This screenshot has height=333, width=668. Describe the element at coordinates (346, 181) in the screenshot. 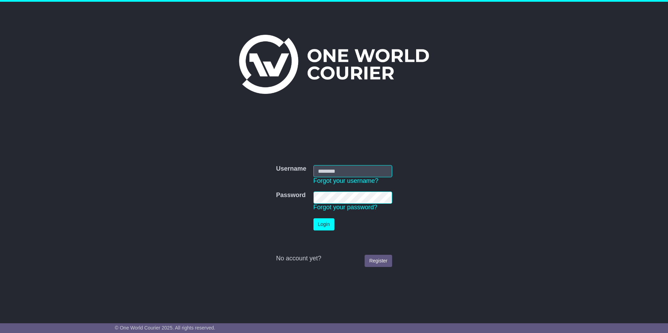

I see `a: Forgot your username?` at that location.